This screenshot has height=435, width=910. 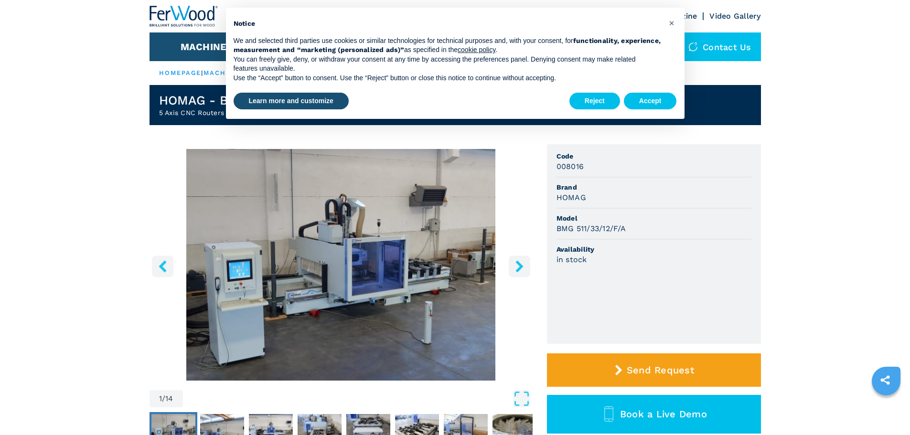 I want to click on button: Reject, so click(x=595, y=101).